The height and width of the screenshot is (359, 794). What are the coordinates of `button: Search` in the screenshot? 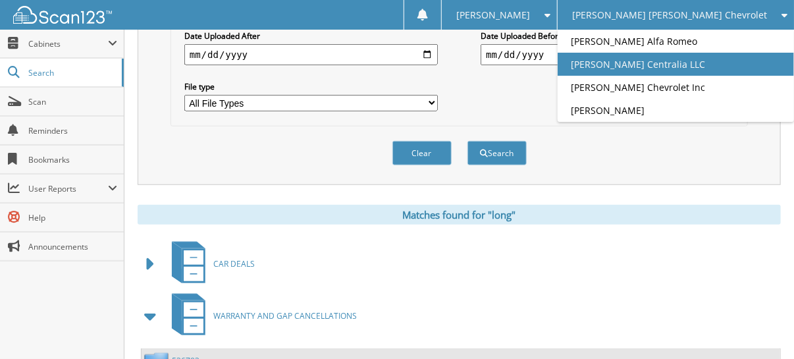 It's located at (497, 153).